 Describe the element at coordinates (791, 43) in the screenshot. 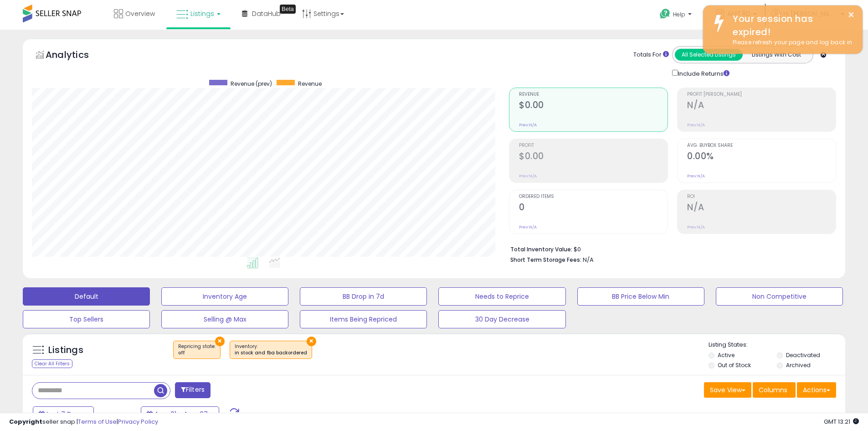

I see `div: Please refresh your page and log back in` at that location.